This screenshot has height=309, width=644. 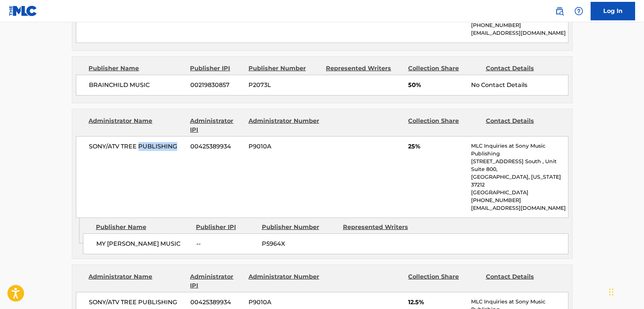 I want to click on span: 50%, so click(x=436, y=86).